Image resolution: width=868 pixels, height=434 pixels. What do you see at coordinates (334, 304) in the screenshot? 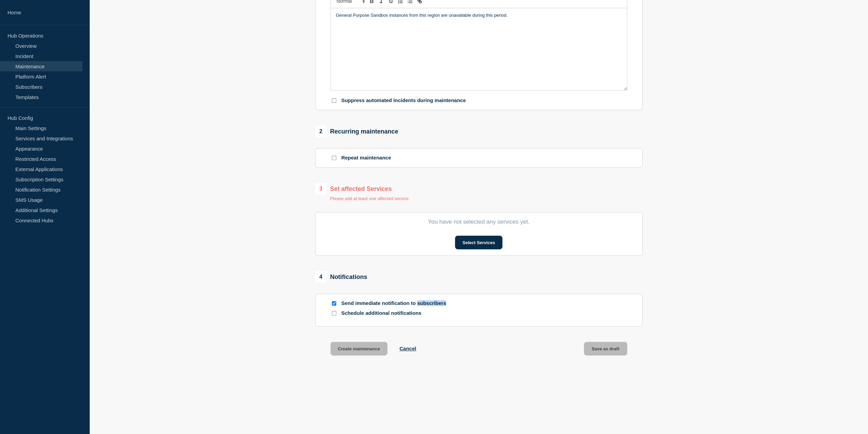
I see `input: Send immediate notification to subscribers` at bounding box center [334, 304].